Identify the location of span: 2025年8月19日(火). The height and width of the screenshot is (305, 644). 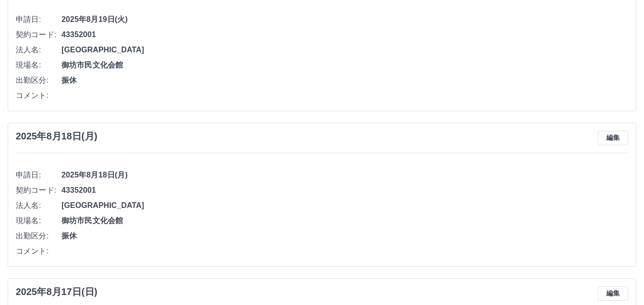
(344, 19).